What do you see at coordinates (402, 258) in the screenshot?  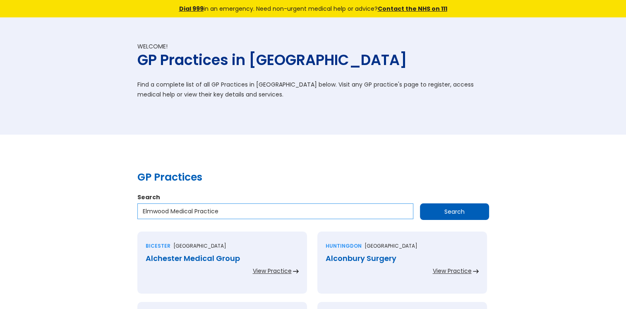 I see `div: Alconbury Surgery` at bounding box center [402, 258].